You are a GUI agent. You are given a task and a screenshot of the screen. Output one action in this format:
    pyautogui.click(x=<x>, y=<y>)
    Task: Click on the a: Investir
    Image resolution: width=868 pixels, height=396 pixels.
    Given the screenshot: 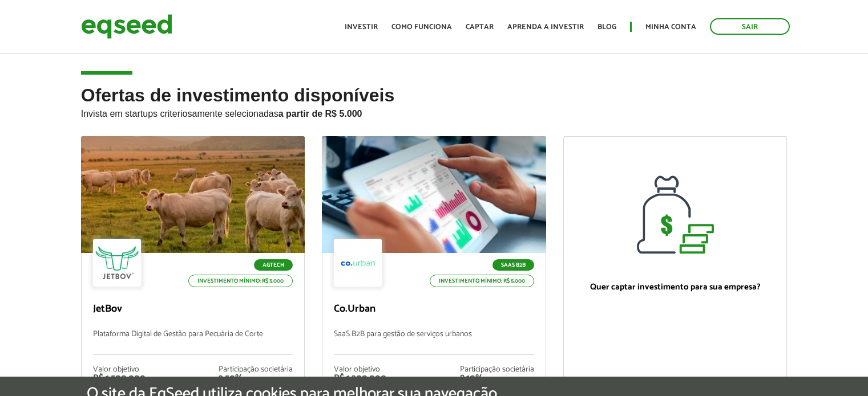 What is the action you would take?
    pyautogui.click(x=361, y=26)
    